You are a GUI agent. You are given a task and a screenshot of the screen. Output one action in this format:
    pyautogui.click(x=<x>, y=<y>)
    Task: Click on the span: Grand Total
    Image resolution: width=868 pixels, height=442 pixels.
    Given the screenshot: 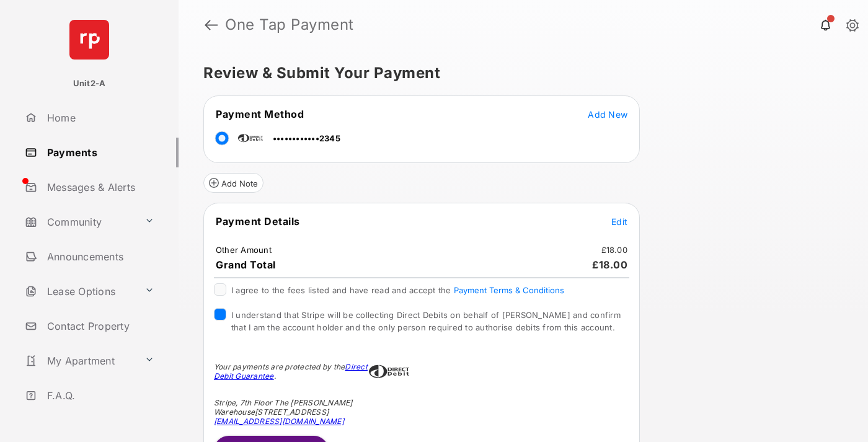 What is the action you would take?
    pyautogui.click(x=246, y=265)
    